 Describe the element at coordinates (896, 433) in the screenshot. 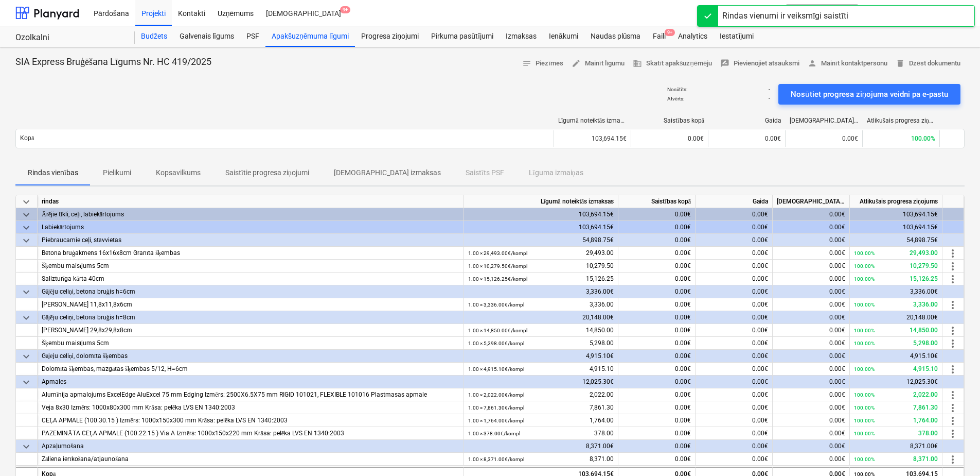

I see `div: 378.00` at that location.